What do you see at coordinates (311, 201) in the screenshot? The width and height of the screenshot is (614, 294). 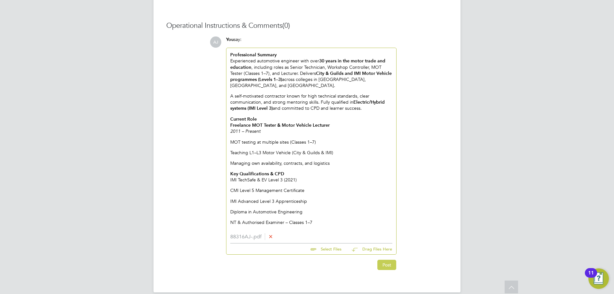 I see `p: IMI Advanced Level 3 Apprenticeship` at bounding box center [311, 201].